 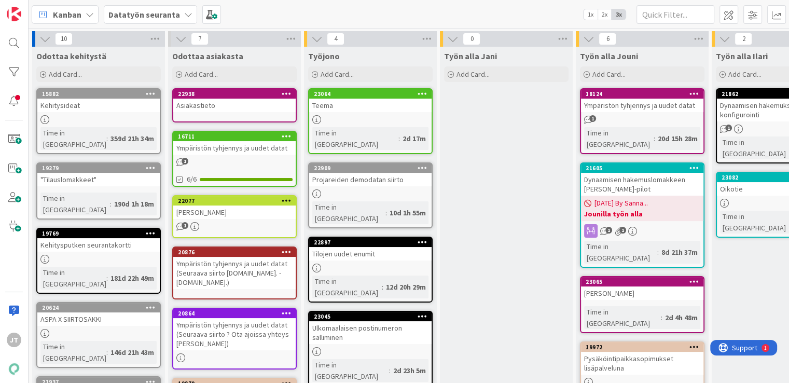 I want to click on div: 23045, so click(x=371, y=317).